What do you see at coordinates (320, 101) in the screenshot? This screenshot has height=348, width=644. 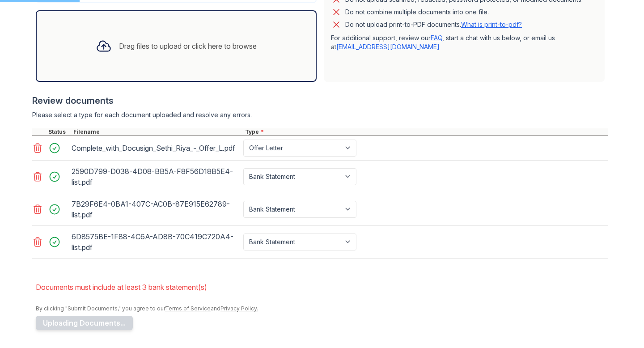 I see `div: Review documents` at bounding box center [320, 101].